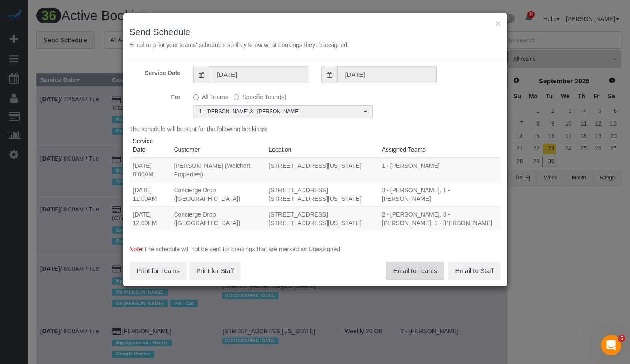 The image size is (630, 364). I want to click on label: All Teams, so click(210, 95).